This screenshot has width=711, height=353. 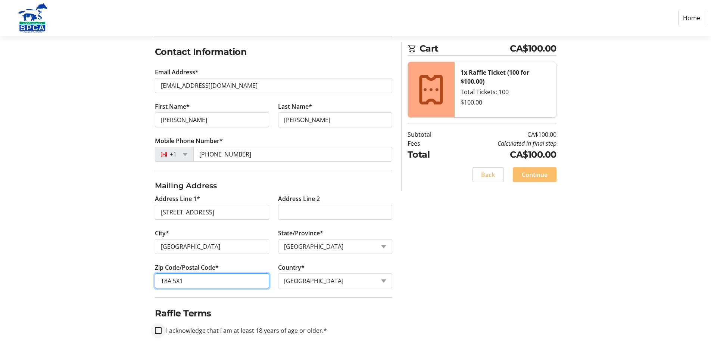 I want to click on td: Subtotal, so click(x=429, y=134).